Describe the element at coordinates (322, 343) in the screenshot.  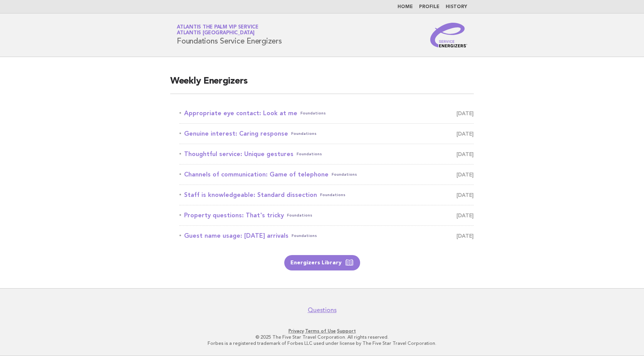
I see `p: Forbes is a registered trademark of Forbes LLC used under license by The Five Star Travel Corpora...` at that location.